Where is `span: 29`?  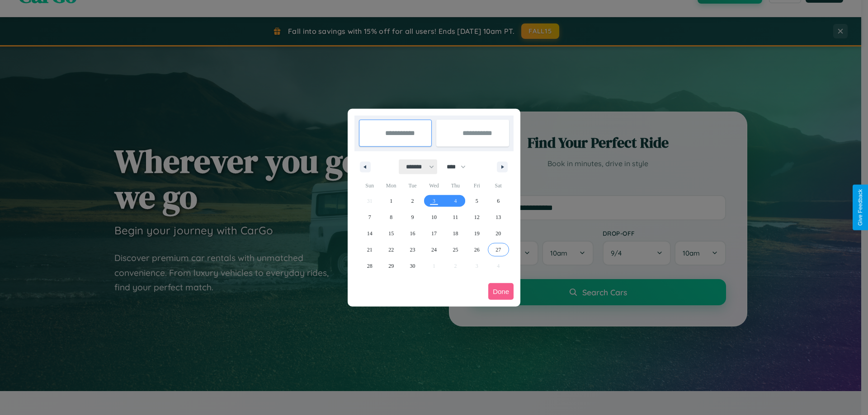
span: 29 is located at coordinates (391, 266).